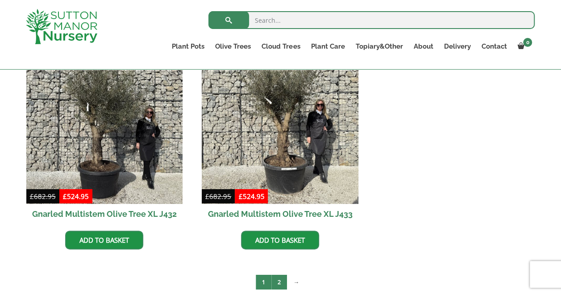  What do you see at coordinates (104, 240) in the screenshot?
I see `a: Add to basket: “Gnarled Multistem Olive Tree XL J432”` at bounding box center [104, 240].